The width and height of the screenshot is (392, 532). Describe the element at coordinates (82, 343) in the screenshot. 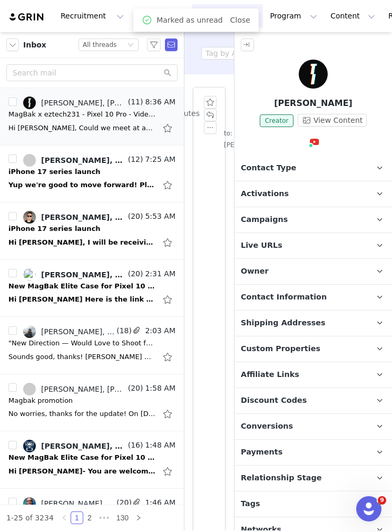

I see `div: "New Direction — Would Love to Shoot for MagBak"` at that location.